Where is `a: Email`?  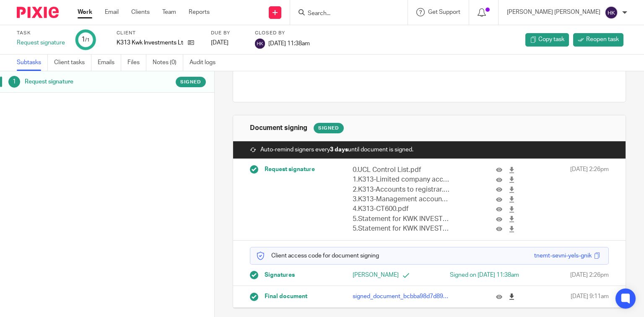 a: Email is located at coordinates (112, 12).